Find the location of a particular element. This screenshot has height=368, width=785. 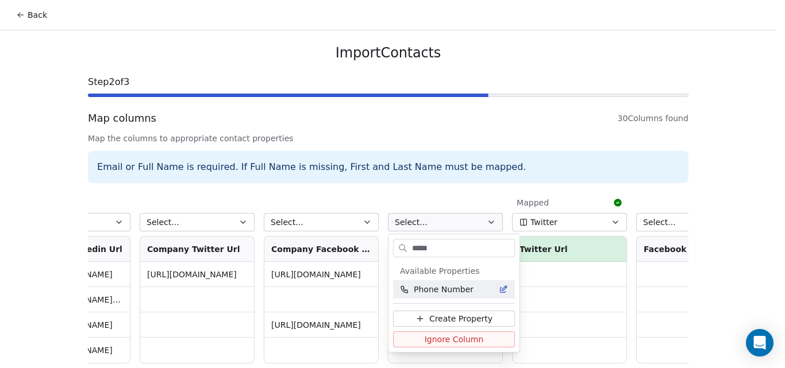

span: Ignore Column is located at coordinates (454, 340).